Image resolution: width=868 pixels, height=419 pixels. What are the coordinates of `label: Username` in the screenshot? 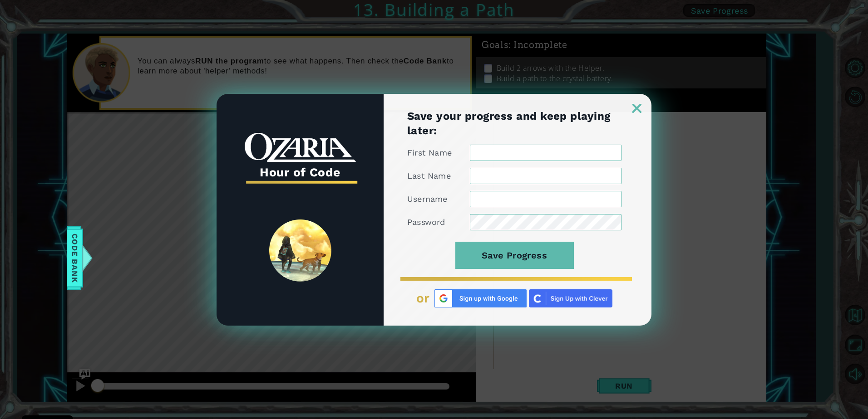 It's located at (427, 199).